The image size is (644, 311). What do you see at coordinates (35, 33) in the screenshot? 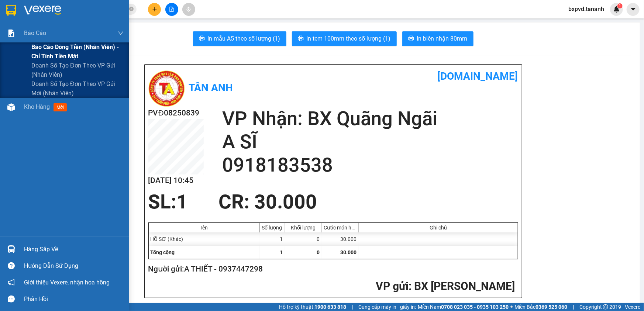
I see `span: Báo cáo` at bounding box center [35, 33].